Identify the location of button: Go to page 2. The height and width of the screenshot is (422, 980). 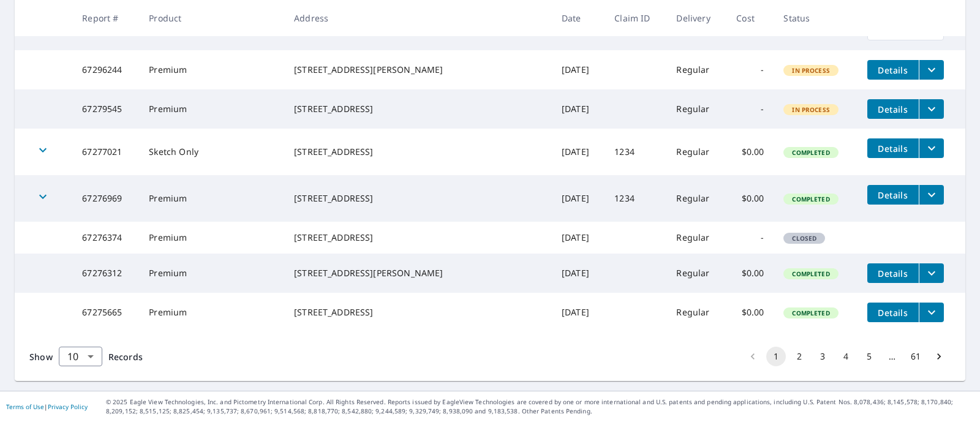
(799, 356).